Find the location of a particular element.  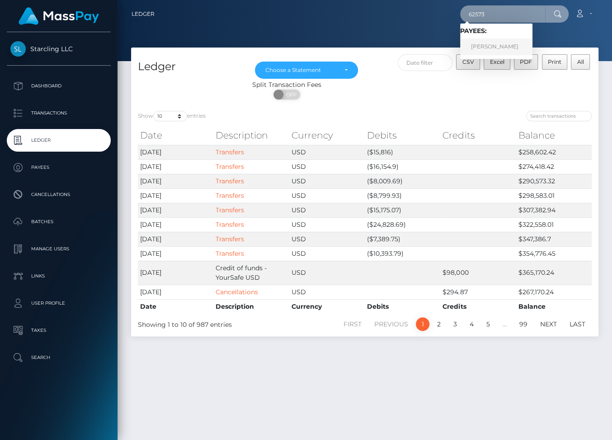

input: Search... is located at coordinates (503, 14).